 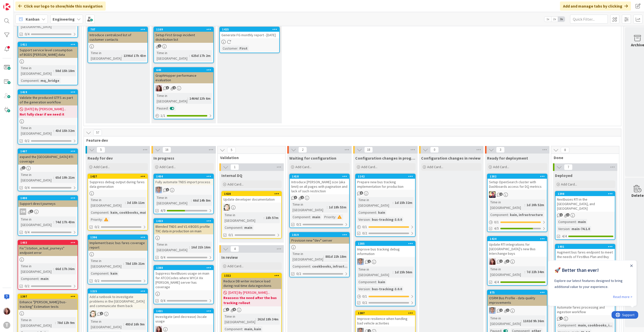 What do you see at coordinates (492, 194) in the screenshot?
I see `img: VB` at bounding box center [492, 194].